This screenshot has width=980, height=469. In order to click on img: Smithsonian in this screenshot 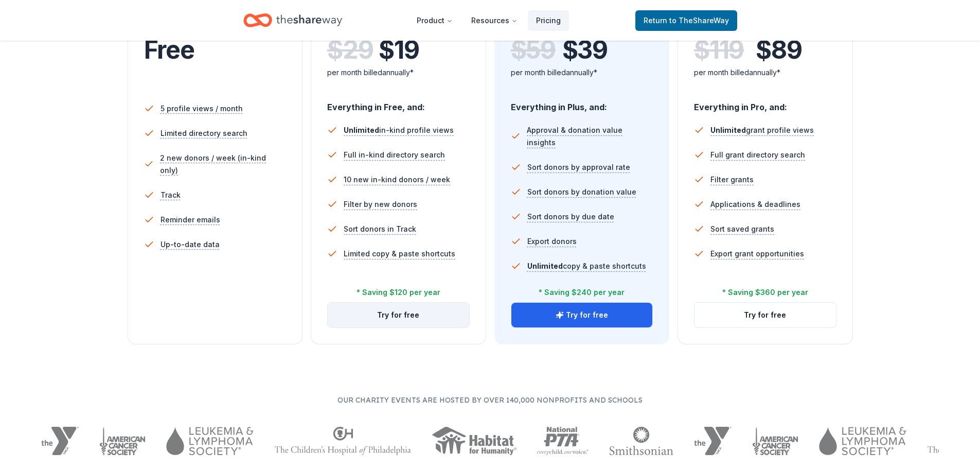, I will do `click(641, 440)`.